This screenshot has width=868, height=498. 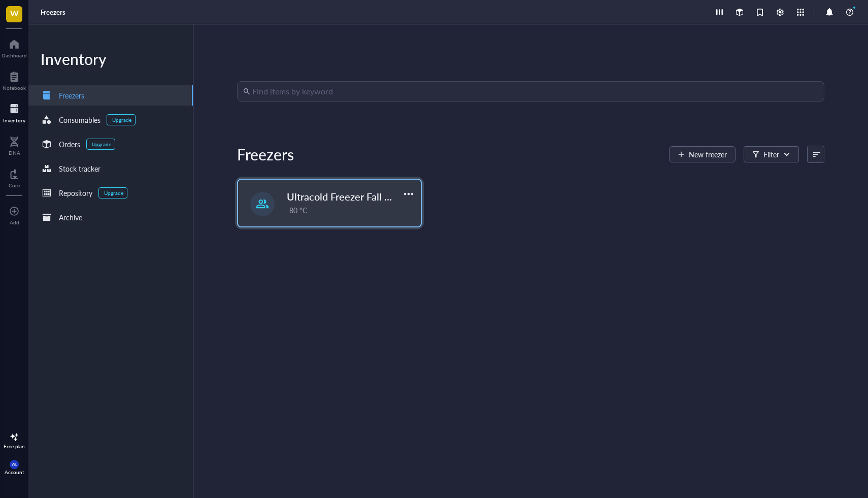 I want to click on div: Consumables, so click(x=80, y=120).